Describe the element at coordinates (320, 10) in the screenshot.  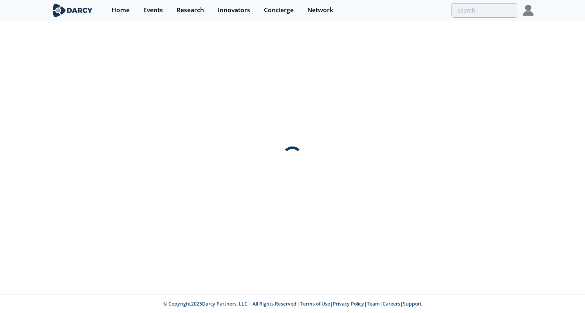
I see `div: Network` at that location.